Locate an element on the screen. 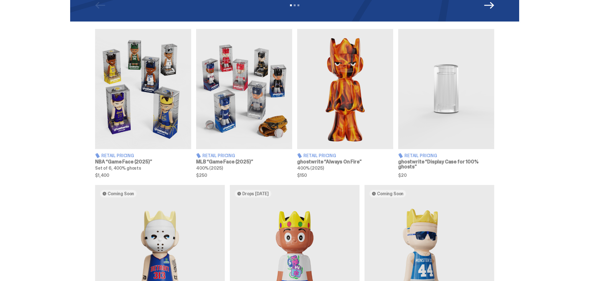 The width and height of the screenshot is (594, 281). span: $150 is located at coordinates (345, 175).